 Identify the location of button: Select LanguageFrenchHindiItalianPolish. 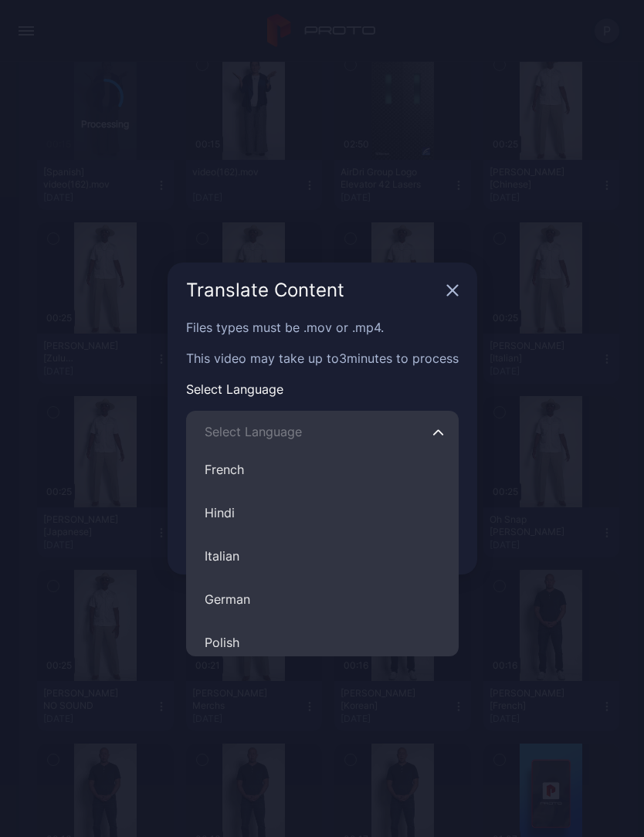
(322, 600).